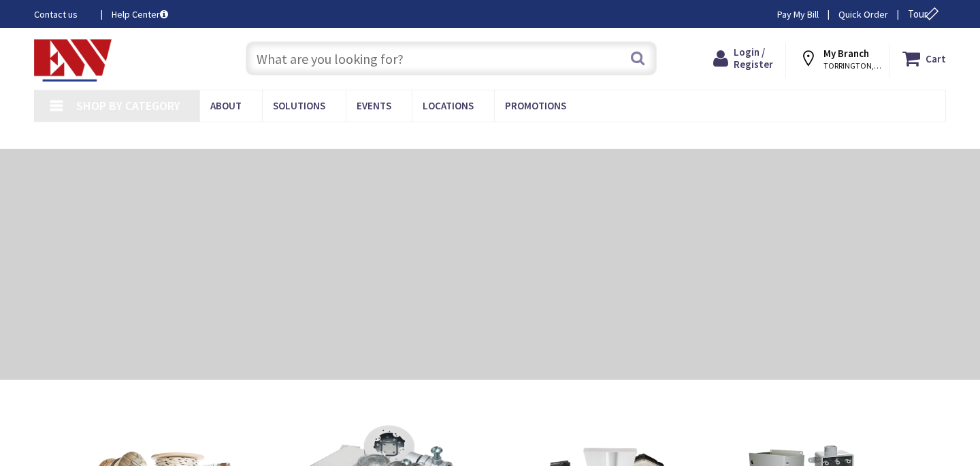 The image size is (980, 466). Describe the element at coordinates (62, 14) in the screenshot. I see `a: Contact us` at that location.